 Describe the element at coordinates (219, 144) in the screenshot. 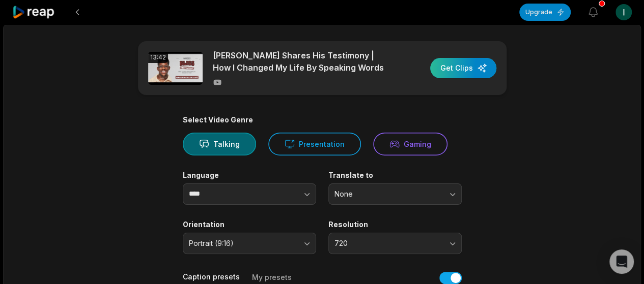

I see `button: Talking` at that location.